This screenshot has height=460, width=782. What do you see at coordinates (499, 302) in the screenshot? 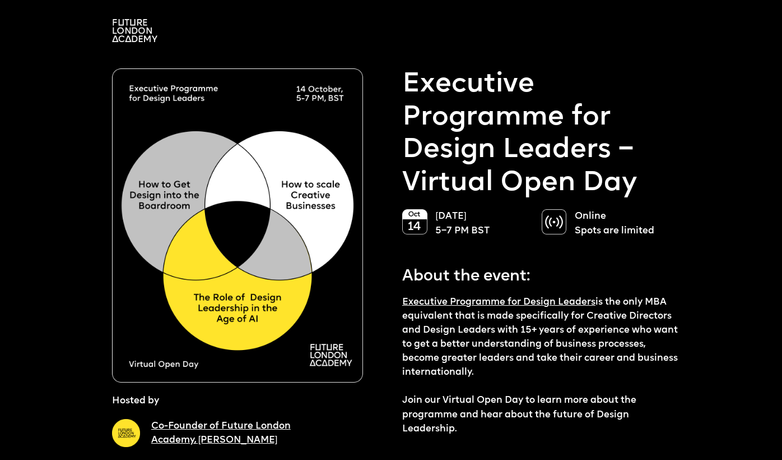
I see `a: Executive Programme for Design Leaders` at bounding box center [499, 302].